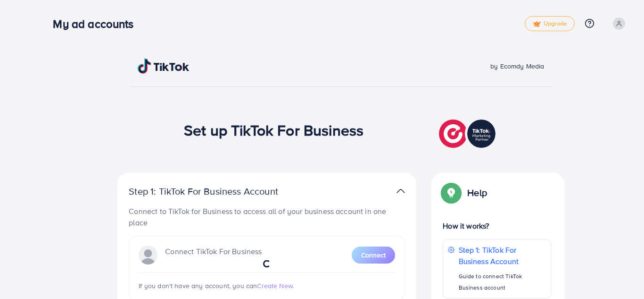 This screenshot has height=299, width=644. I want to click on a: tickUpgrade, so click(550, 24).